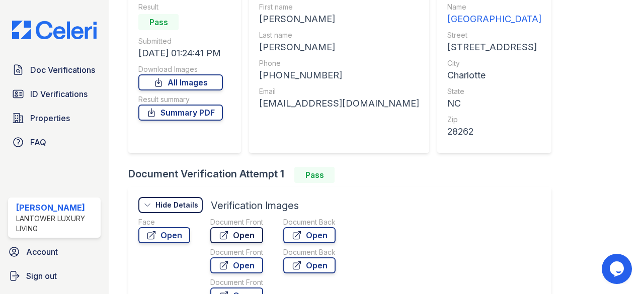 This screenshot has height=294, width=644. I want to click on div: First name, so click(339, 7).